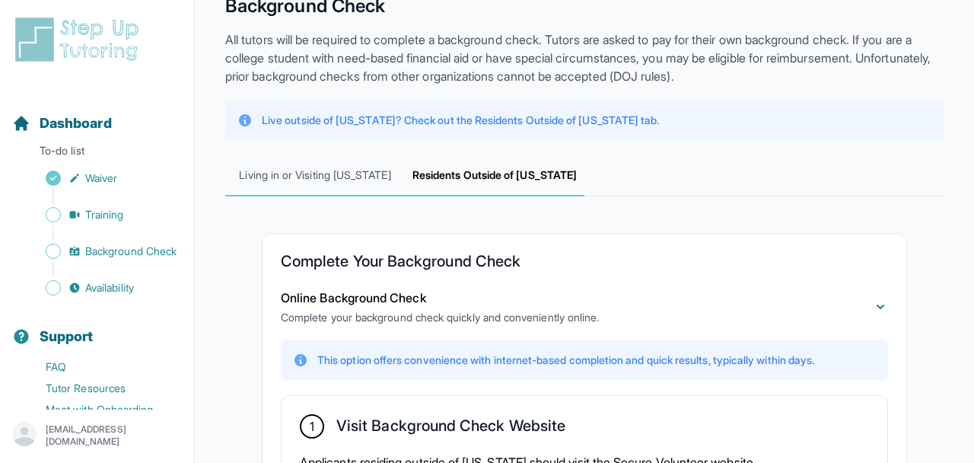 The image size is (974, 463). Describe the element at coordinates (103, 251) in the screenshot. I see `a: Background Check` at that location.